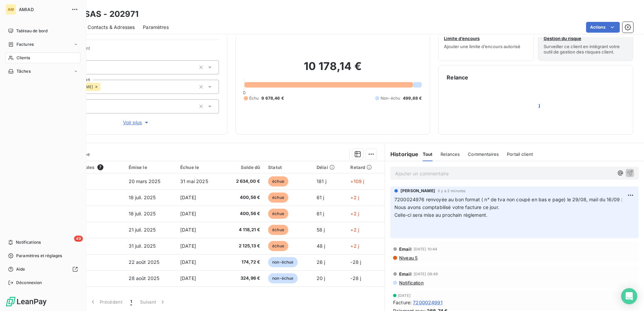  I want to click on button: Gestion du risqueSurveiller ce client en intégrant votre outil de gestion des risques client., so click(585, 40).